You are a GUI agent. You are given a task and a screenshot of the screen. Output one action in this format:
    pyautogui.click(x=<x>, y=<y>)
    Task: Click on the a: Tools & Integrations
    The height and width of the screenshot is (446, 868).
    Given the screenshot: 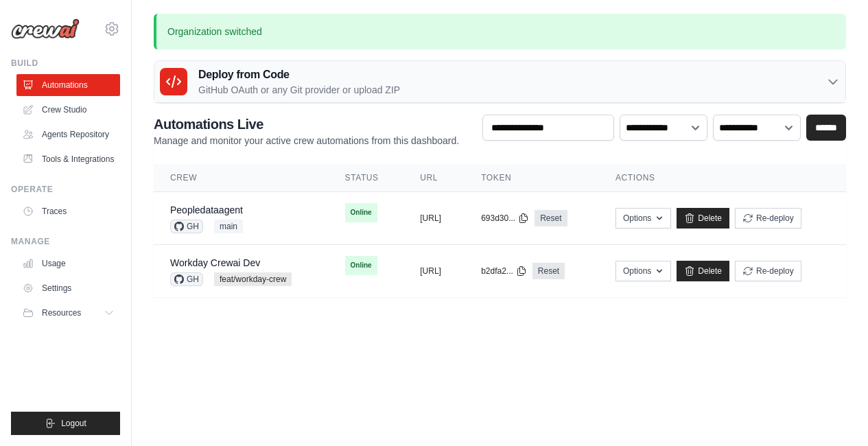 What is the action you would take?
    pyautogui.click(x=68, y=159)
    